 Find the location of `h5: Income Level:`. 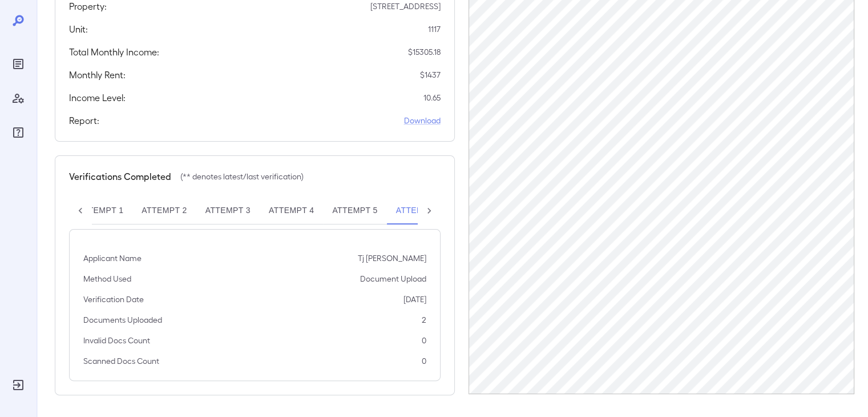

h5: Income Level: is located at coordinates (97, 98).